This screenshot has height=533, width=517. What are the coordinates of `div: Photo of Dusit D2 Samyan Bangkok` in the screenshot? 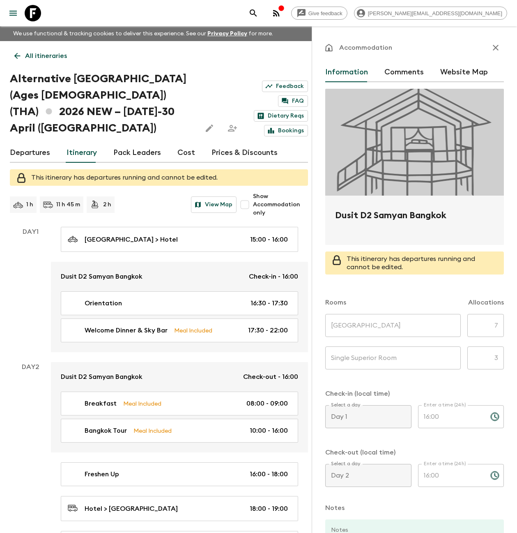 It's located at (414, 142).